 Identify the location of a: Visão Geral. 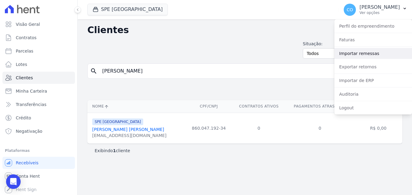
(39, 24).